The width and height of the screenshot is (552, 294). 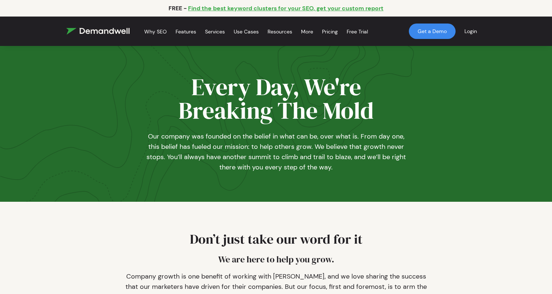 I want to click on a: More, so click(x=307, y=32).